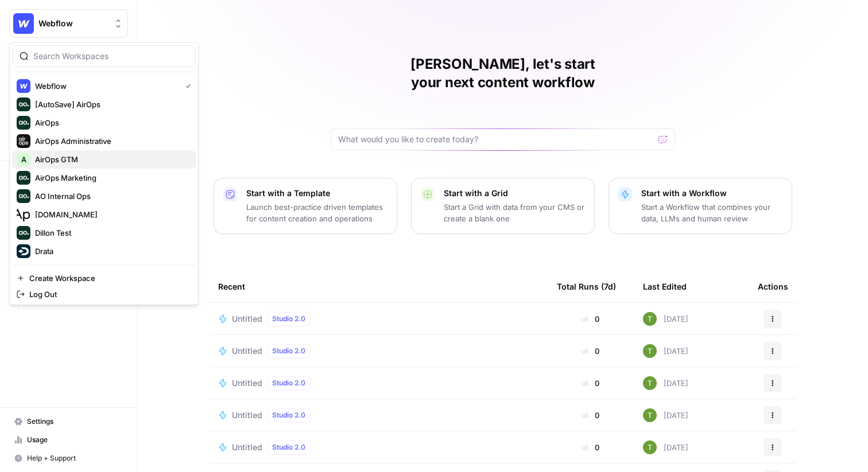 The height and width of the screenshot is (472, 868). What do you see at coordinates (24, 123) in the screenshot?
I see `img: AirOps Logo` at bounding box center [24, 123].